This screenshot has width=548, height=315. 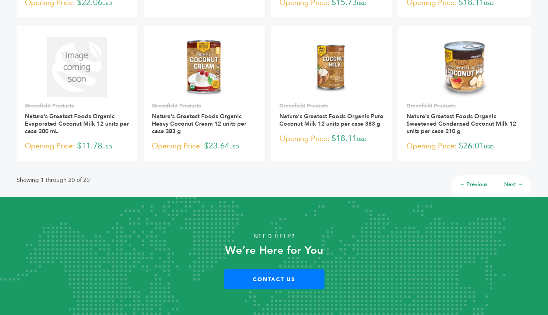 What do you see at coordinates (203, 146) in the screenshot?
I see `p: $23.64` at bounding box center [203, 146].